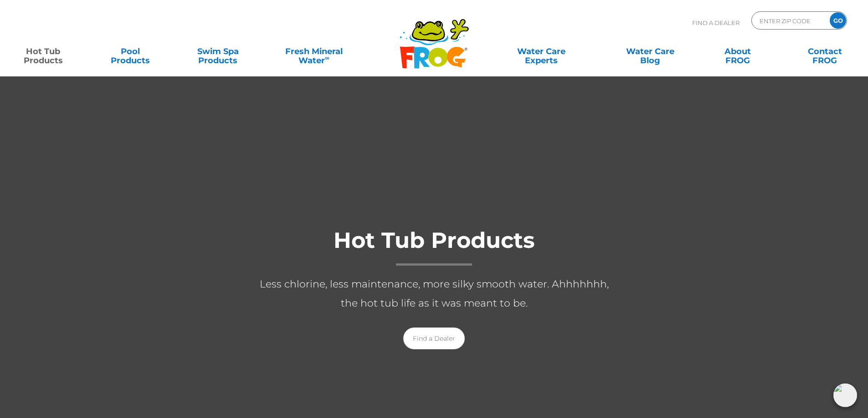  Describe the element at coordinates (313, 52) in the screenshot. I see `a: Fresh MineralWater∞` at that location.